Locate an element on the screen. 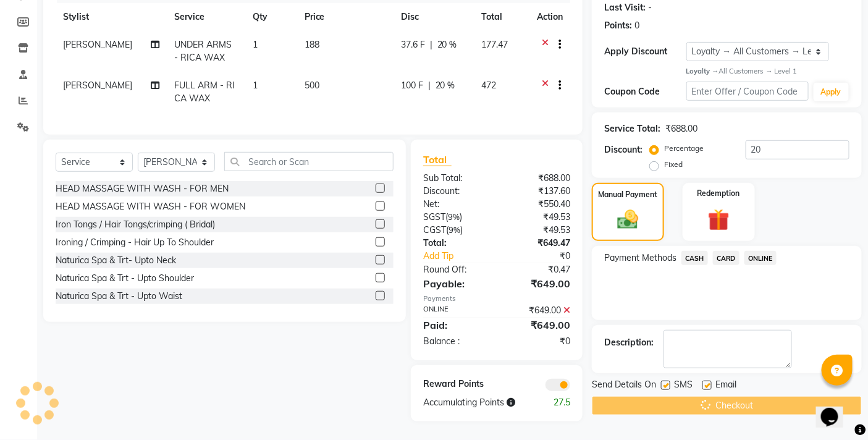  div: Payable: is located at coordinates (456, 284).